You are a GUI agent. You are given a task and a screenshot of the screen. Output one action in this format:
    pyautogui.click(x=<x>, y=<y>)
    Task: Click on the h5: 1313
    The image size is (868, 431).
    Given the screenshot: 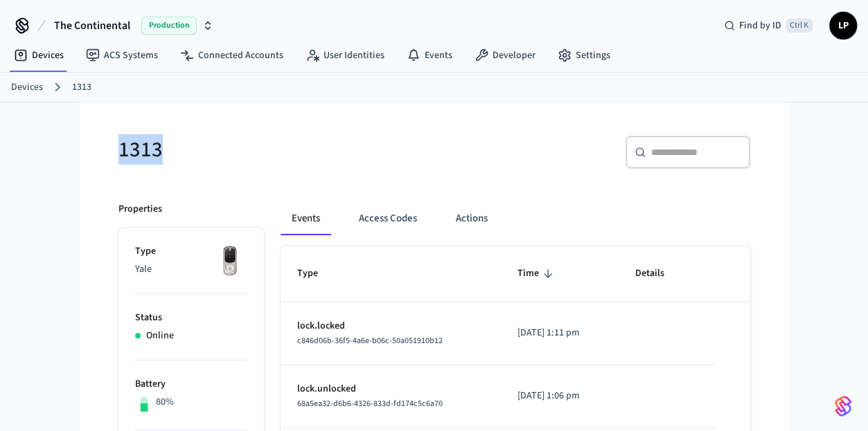 What is the action you would take?
    pyautogui.click(x=272, y=149)
    